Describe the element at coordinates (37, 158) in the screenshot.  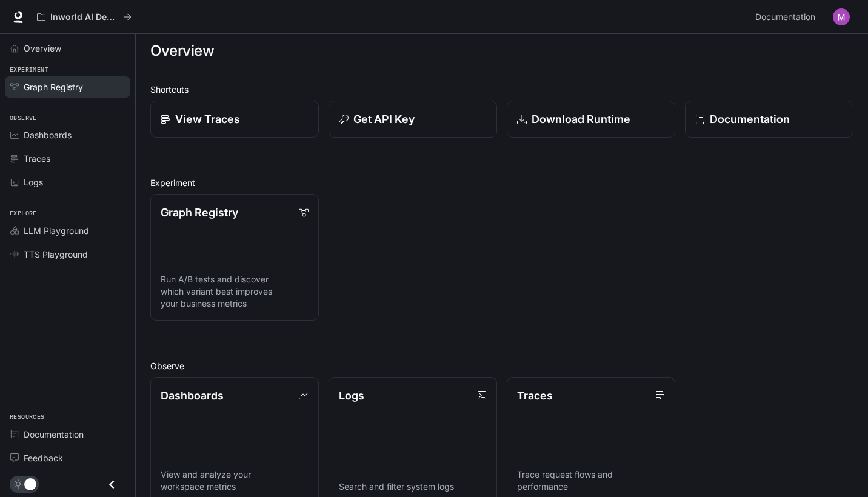
I see `span: Traces` at that location.